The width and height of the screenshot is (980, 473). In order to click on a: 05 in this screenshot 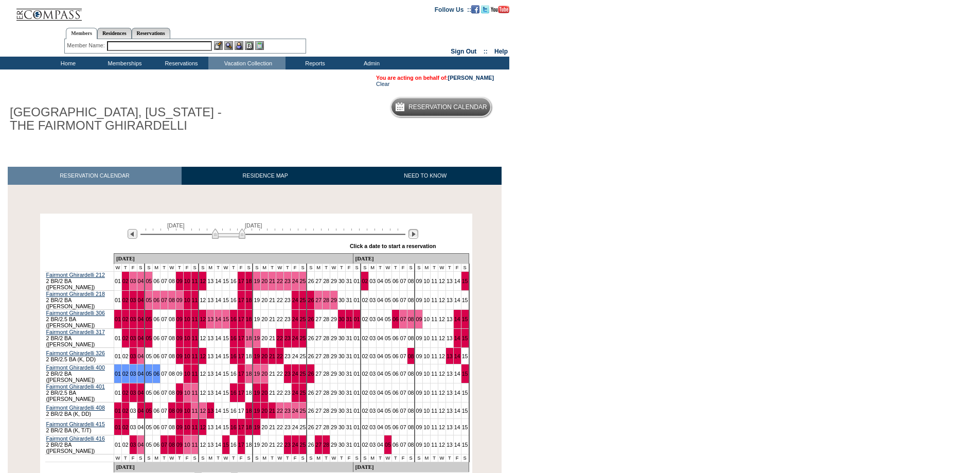, I will do `click(388, 300)`.